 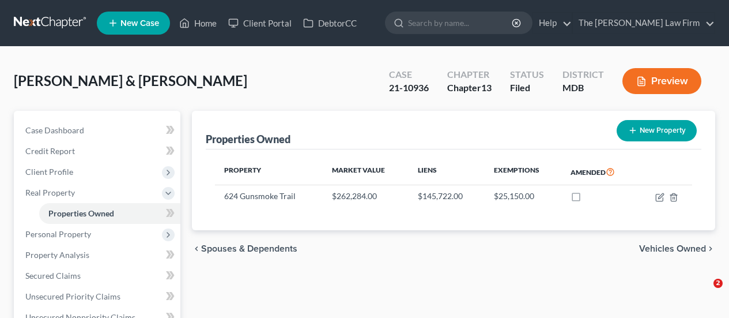 What do you see at coordinates (98, 275) in the screenshot?
I see `a: Secured Claims` at bounding box center [98, 275].